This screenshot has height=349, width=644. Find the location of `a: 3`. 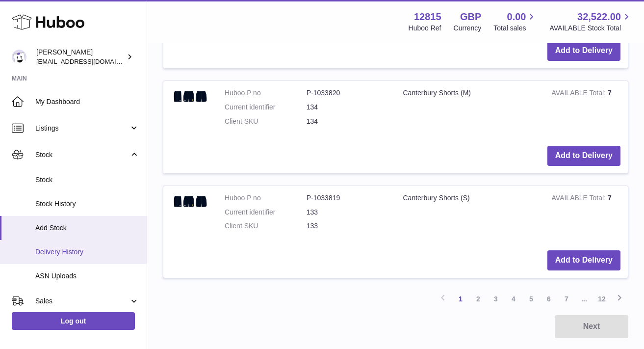

a: 3 is located at coordinates (496, 299).